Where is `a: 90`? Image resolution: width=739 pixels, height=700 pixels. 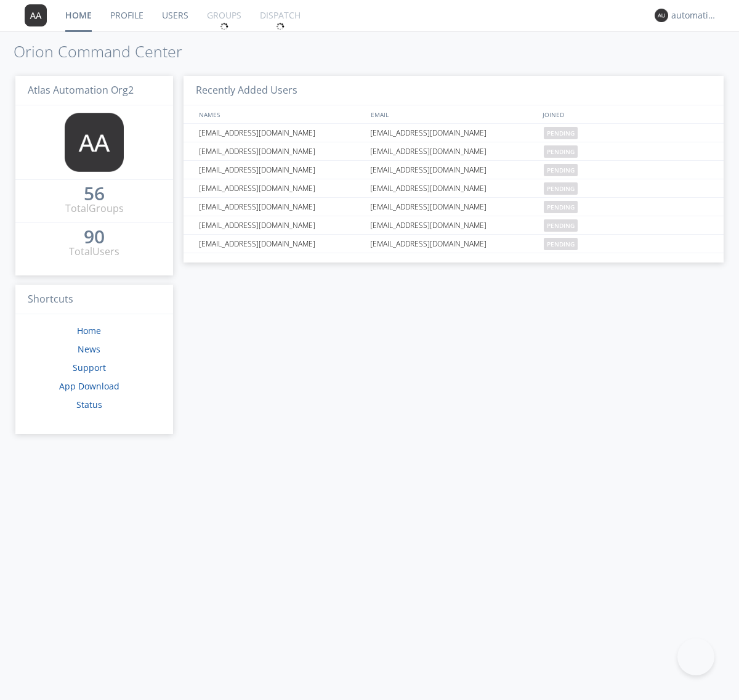
a: 90 is located at coordinates (94, 238).